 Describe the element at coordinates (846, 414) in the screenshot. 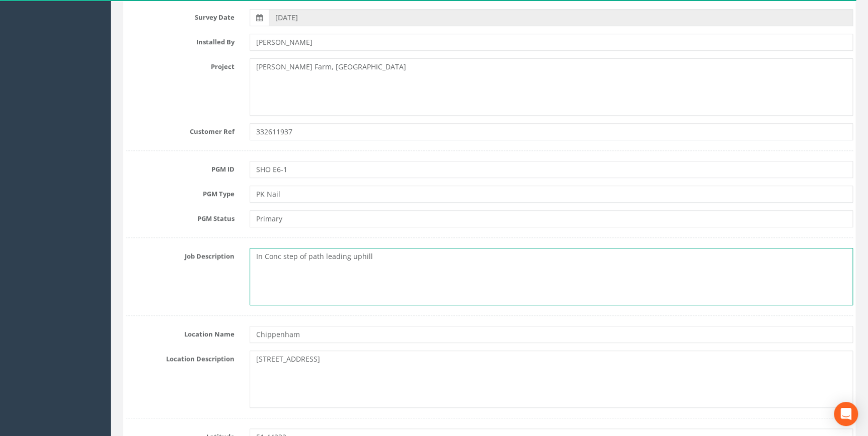

I see `div: Open Intercom Messenger` at that location.